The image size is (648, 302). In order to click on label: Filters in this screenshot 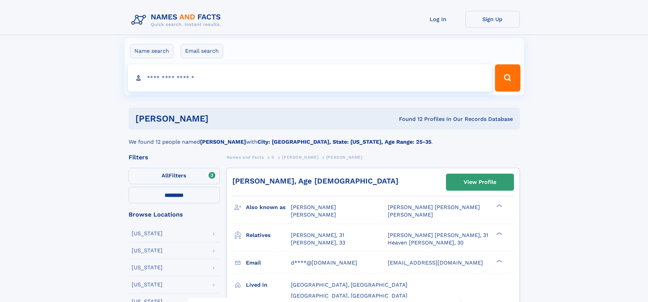, I will do `click(174, 176)`.